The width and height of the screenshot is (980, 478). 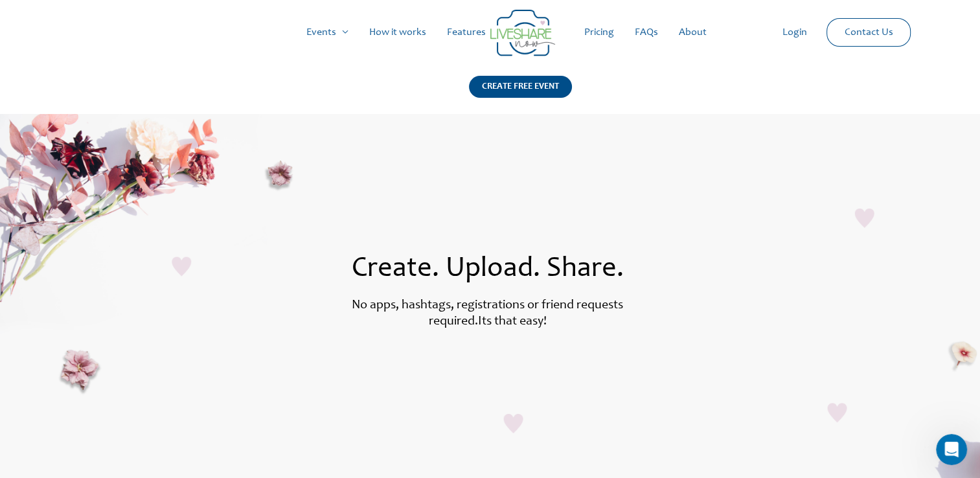 I want to click on a: Contact Us, so click(x=868, y=32).